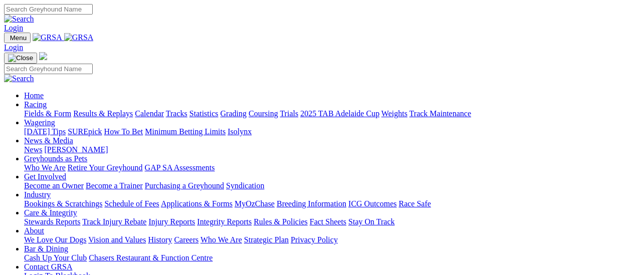  Describe the element at coordinates (43, 56) in the screenshot. I see `img: logo-grsa-white.png` at that location.